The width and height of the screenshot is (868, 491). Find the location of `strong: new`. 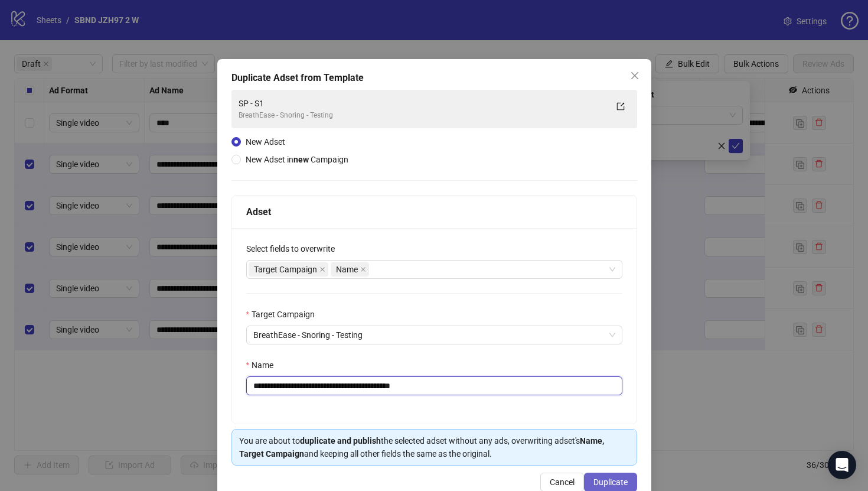

strong: new is located at coordinates (301, 159).